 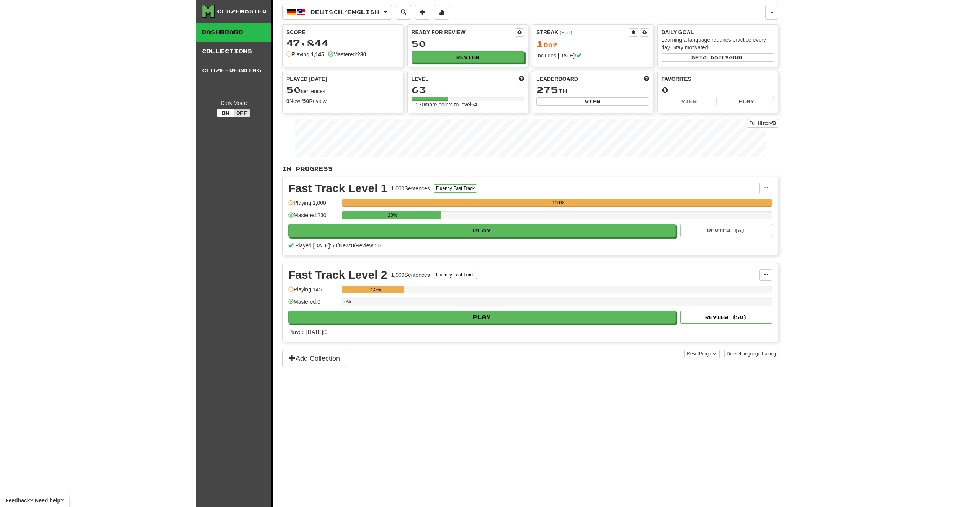 What do you see at coordinates (593, 90) in the screenshot?
I see `div: th` at bounding box center [593, 90].